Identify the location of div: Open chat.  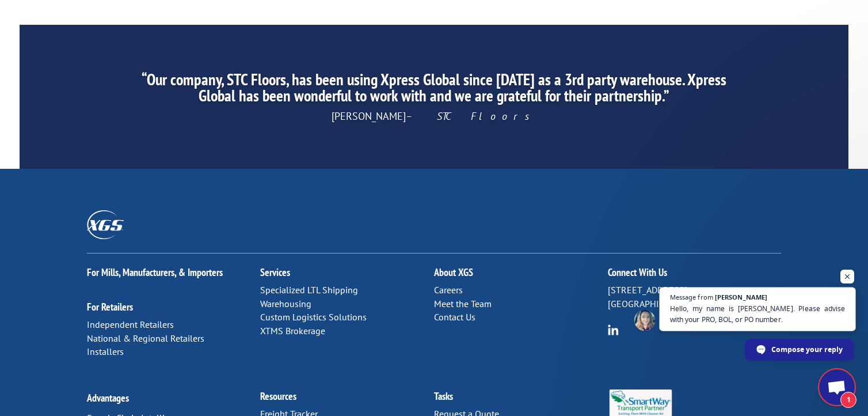
(837, 387).